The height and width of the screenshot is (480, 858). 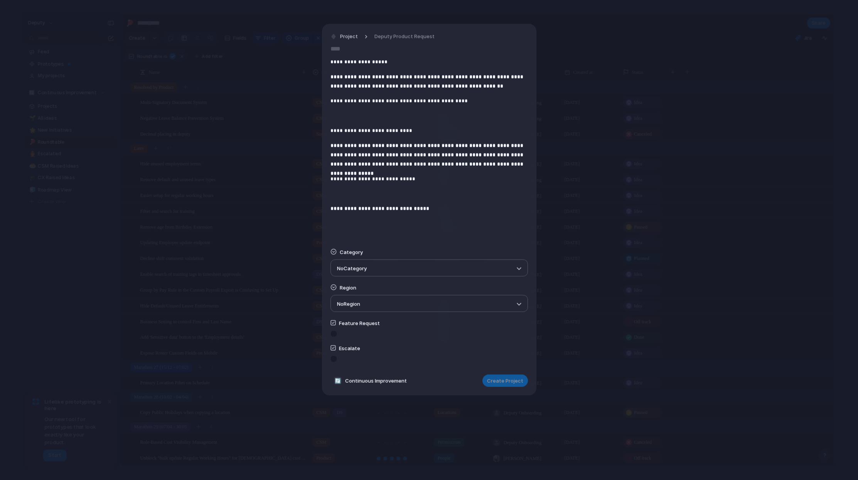 I want to click on button: Deputy Product Request, so click(x=405, y=37).